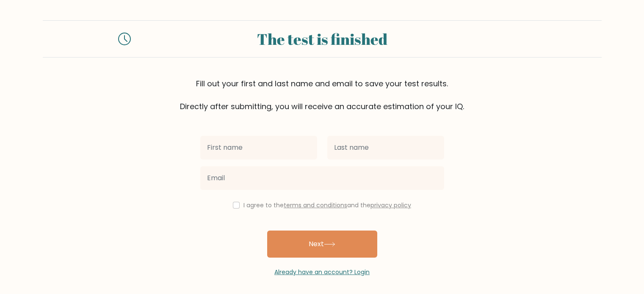  I want to click on label: I agree to the and the, so click(327, 205).